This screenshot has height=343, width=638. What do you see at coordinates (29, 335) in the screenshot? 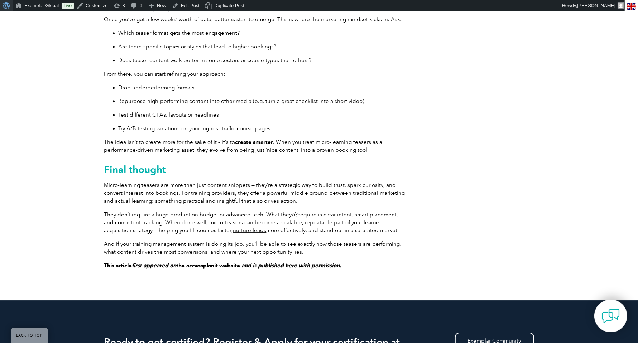
I see `a: BACK TO TOP` at bounding box center [29, 335].